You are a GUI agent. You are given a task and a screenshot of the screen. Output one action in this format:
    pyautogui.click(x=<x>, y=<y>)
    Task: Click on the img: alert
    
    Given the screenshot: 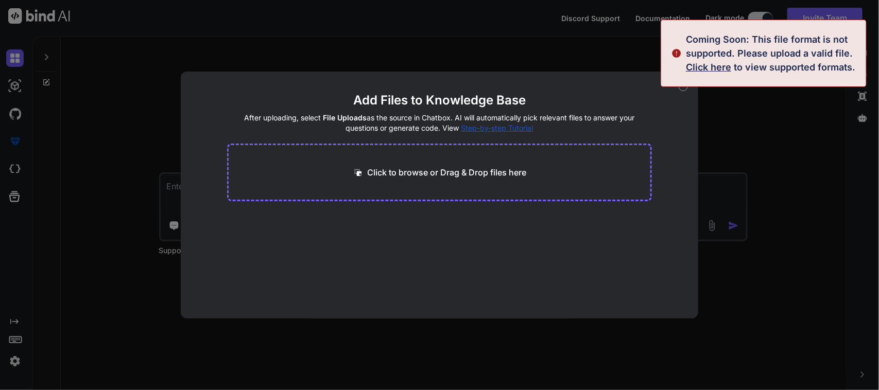 What is the action you would take?
    pyautogui.click(x=677, y=53)
    